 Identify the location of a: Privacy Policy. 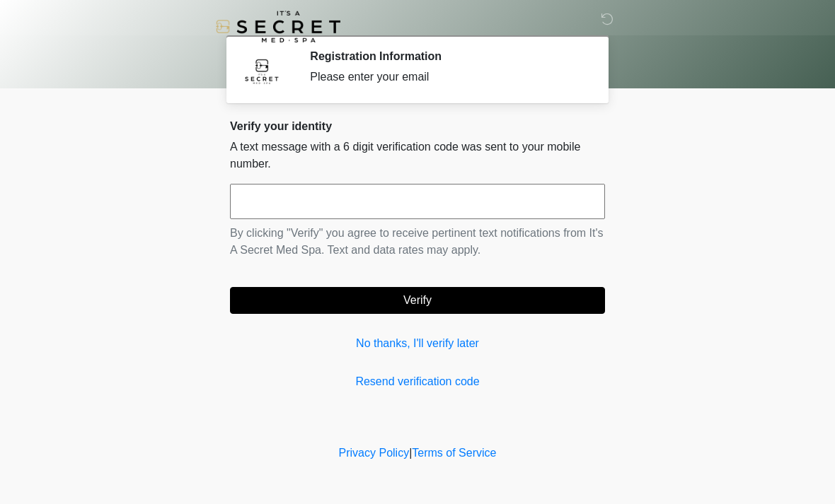
(375, 452).